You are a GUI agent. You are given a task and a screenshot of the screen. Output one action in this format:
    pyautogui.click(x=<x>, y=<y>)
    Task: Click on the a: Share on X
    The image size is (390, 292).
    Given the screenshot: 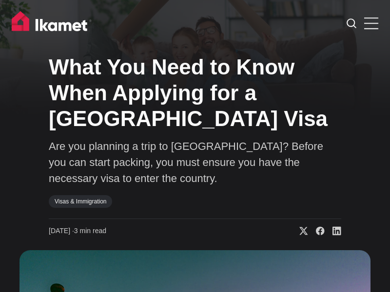 What is the action you would take?
    pyautogui.click(x=300, y=232)
    